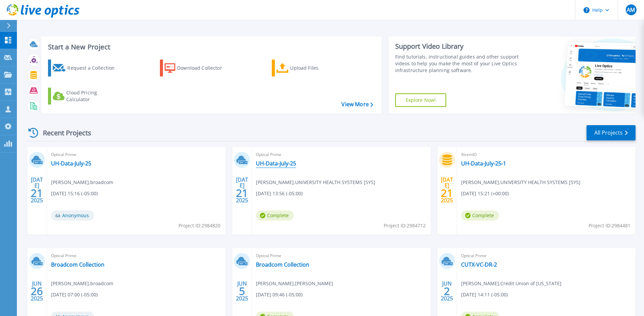 This screenshot has height=316, width=644. Describe the element at coordinates (94, 96) in the screenshot. I see `div: Cloud Pricing Calculator` at that location.